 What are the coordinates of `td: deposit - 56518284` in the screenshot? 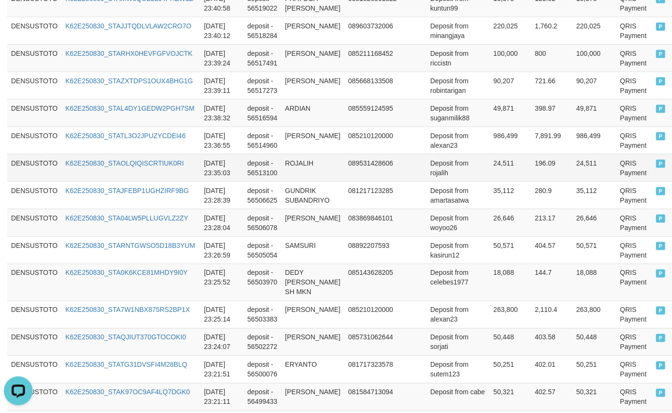 It's located at (262, 30).